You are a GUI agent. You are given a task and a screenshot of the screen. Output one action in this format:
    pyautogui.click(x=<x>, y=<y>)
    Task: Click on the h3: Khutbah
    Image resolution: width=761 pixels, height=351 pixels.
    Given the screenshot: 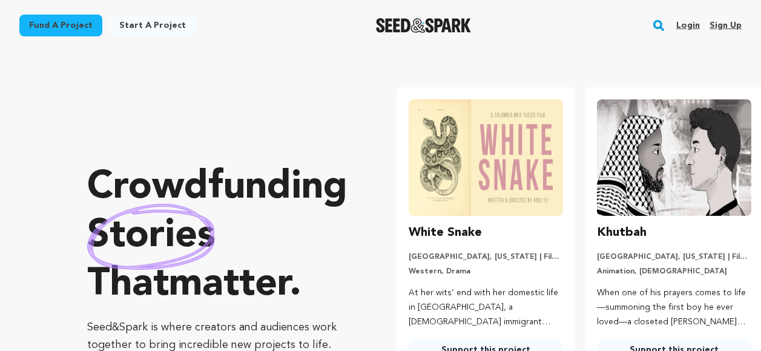 What is the action you would take?
    pyautogui.click(x=622, y=232)
    